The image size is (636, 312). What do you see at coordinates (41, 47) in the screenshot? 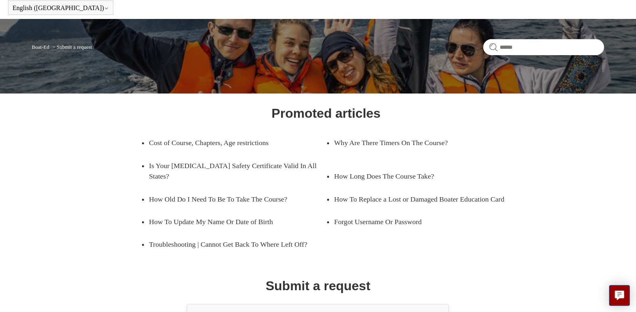
I see `li: Boat-Ed` at bounding box center [41, 47].